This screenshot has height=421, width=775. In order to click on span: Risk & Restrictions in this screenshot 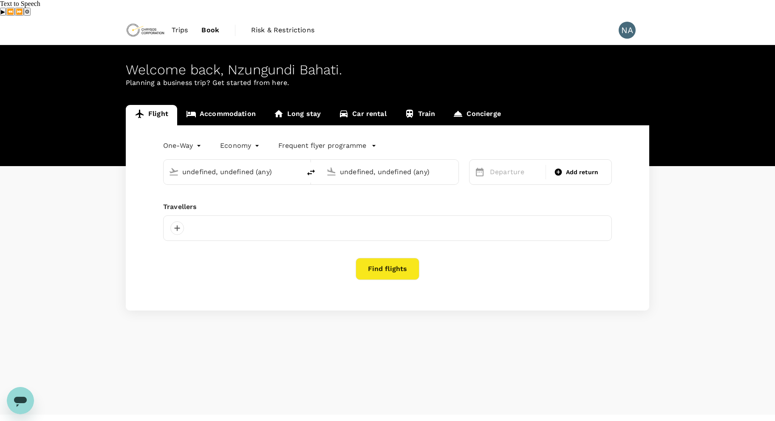, I will do `click(282, 30)`.